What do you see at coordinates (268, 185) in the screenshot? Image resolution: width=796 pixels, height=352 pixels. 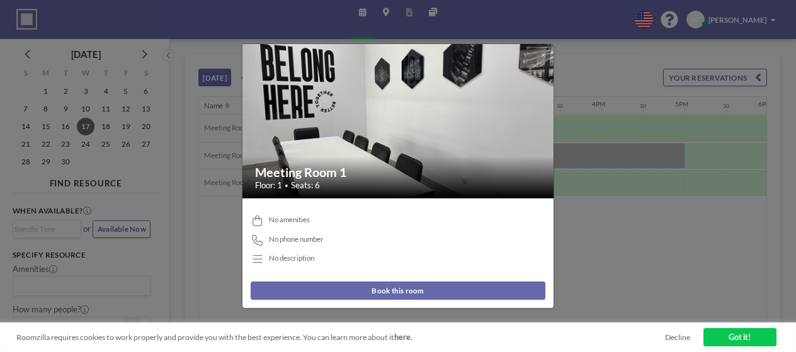 I see `span: Floor: 1` at bounding box center [268, 185].